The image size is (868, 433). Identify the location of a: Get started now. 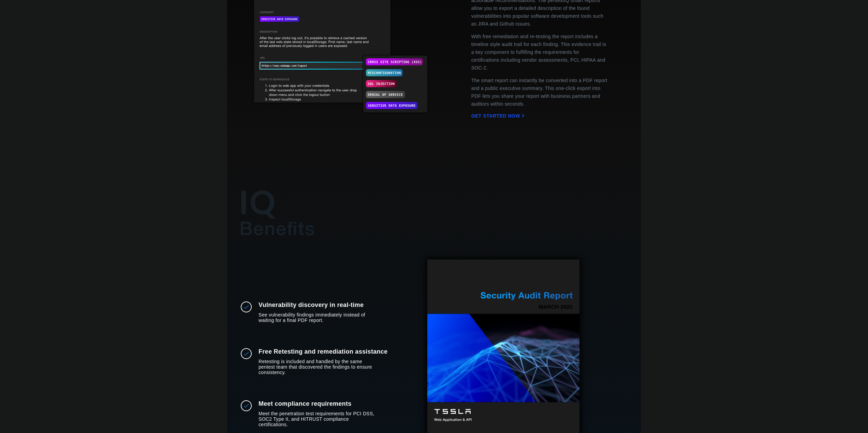
(498, 116).